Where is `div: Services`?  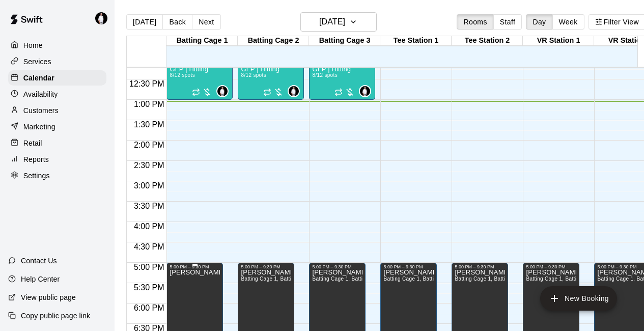 div: Services is located at coordinates (57, 62).